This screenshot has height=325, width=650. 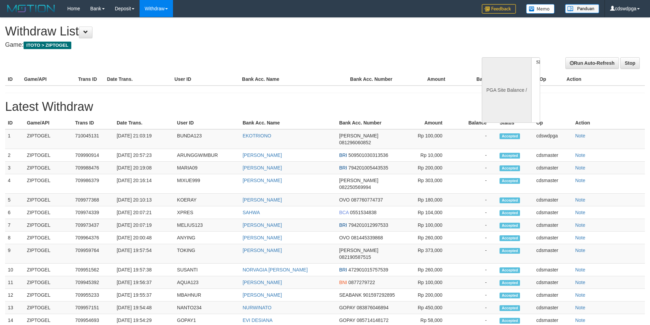 I want to click on td: ANYING, so click(x=207, y=238).